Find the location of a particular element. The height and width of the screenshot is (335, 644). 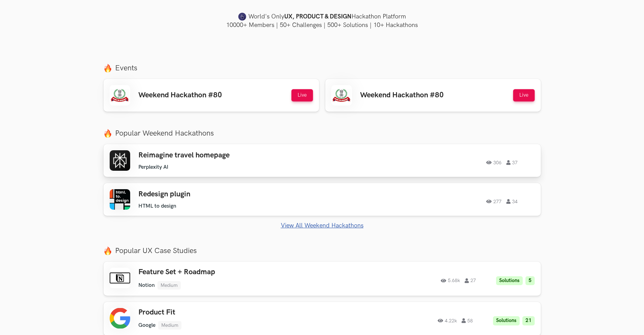

span: 4.22k is located at coordinates (447, 321).